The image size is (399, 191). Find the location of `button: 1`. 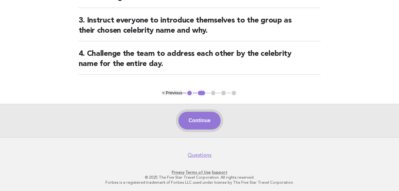

button: 1 is located at coordinates (189, 93).